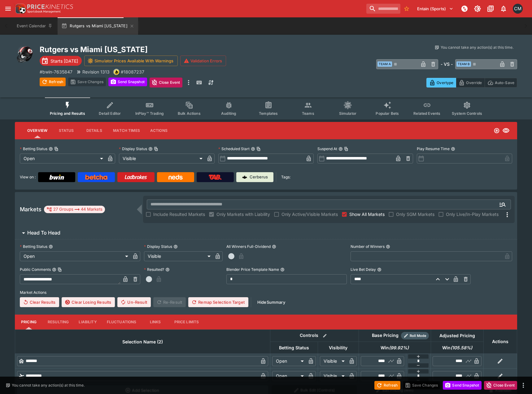 This screenshot has width=532, height=394. Describe the element at coordinates (96, 177) in the screenshot. I see `img: Betcha` at that location.